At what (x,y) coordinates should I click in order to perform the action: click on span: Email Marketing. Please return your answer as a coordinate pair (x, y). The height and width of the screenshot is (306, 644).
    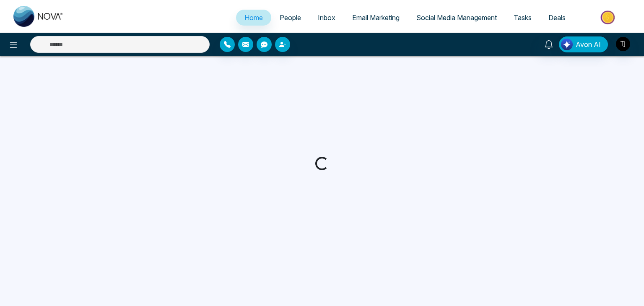
    Looking at the image, I should click on (375, 18).